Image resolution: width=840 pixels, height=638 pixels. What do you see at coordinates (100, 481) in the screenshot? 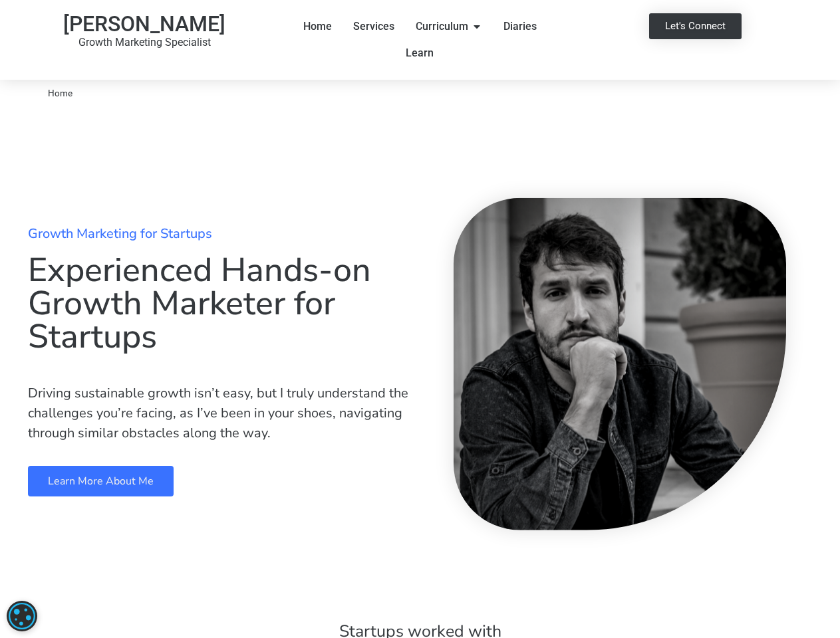
I see `a: Learn more about me` at bounding box center [100, 481].